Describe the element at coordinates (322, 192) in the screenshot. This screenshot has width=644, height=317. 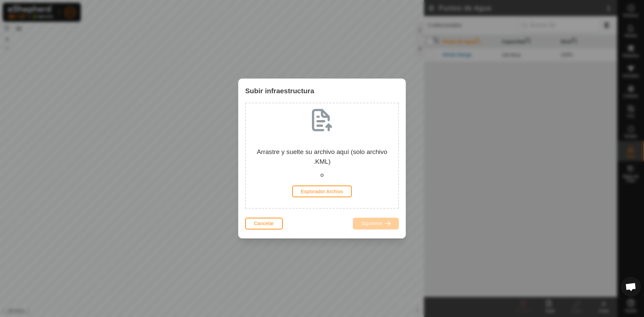
I see `font: Explorador Archivo` at that location.